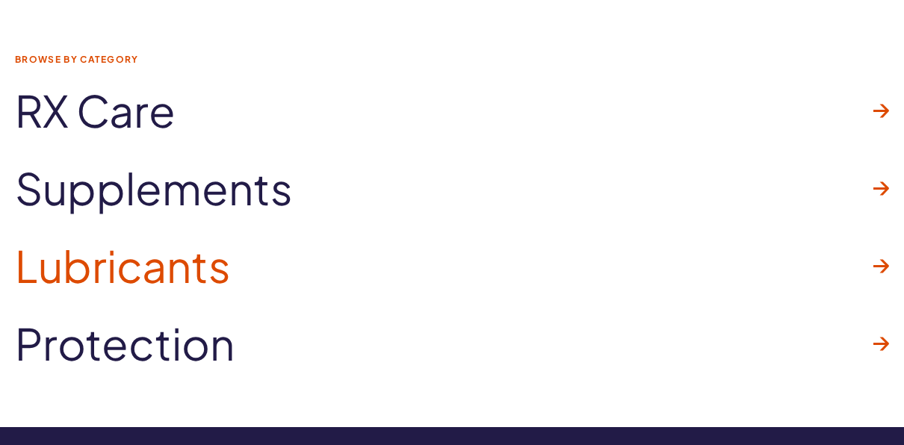 The image size is (904, 445). What do you see at coordinates (122, 266) in the screenshot?
I see `span: Lubricants` at bounding box center [122, 266].